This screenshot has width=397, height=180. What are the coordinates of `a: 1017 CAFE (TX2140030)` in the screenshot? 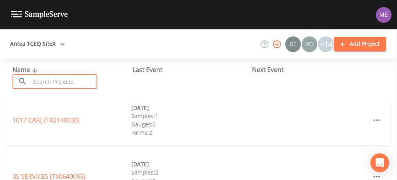 It's located at (46, 120).